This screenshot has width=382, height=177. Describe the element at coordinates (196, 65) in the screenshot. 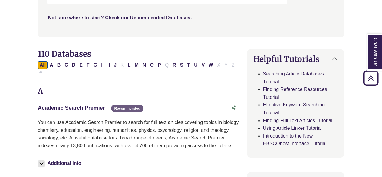

I see `button: Filter Results U` at that location.